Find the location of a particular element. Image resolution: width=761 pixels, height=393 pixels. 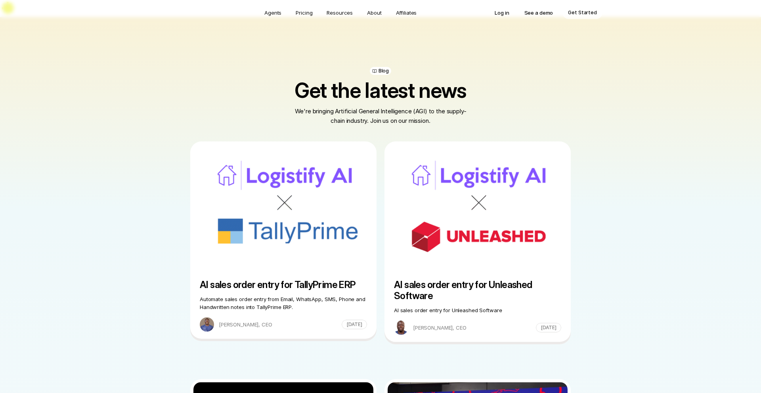

a: tallyprime-logistifyAI sales order entry for TallyPrime ERPAutomate sales order entry from Email,... is located at coordinates (283, 241).